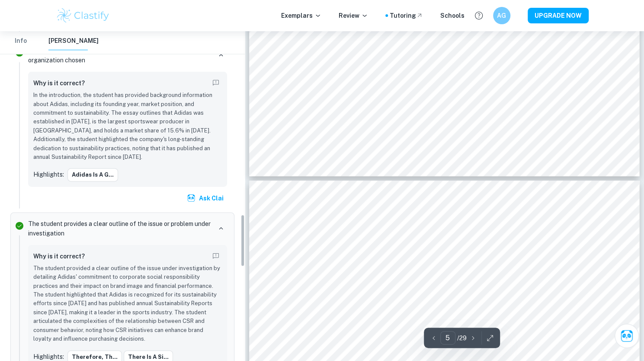 The image size is (644, 361). I want to click on div: Tutoring, so click(406, 15).